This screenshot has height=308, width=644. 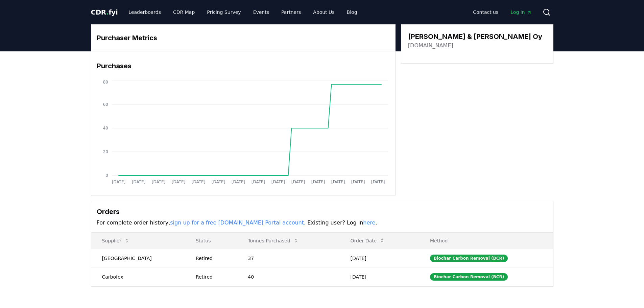 What do you see at coordinates (137, 277) in the screenshot?
I see `td: Carbofex` at bounding box center [137, 277].